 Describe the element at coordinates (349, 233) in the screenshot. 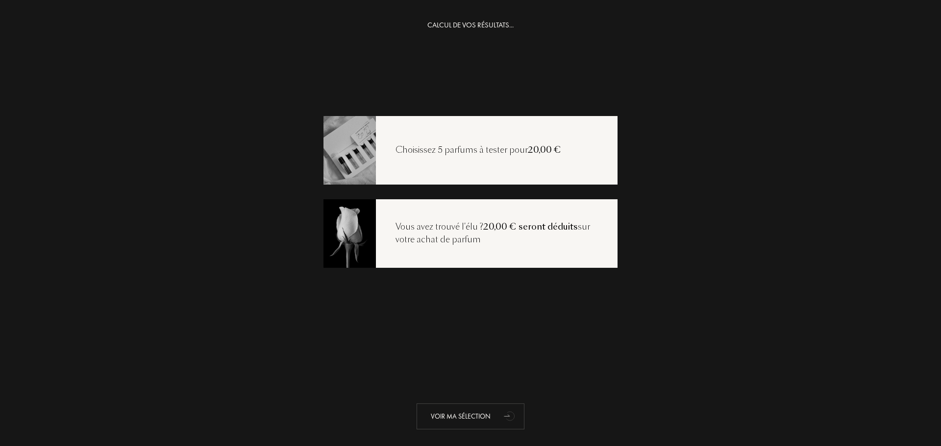

I see `img: recoload3.png` at that location.